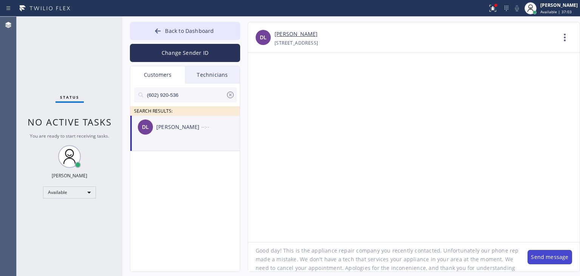  What do you see at coordinates (517, 8) in the screenshot?
I see `button: Mute` at bounding box center [517, 8].